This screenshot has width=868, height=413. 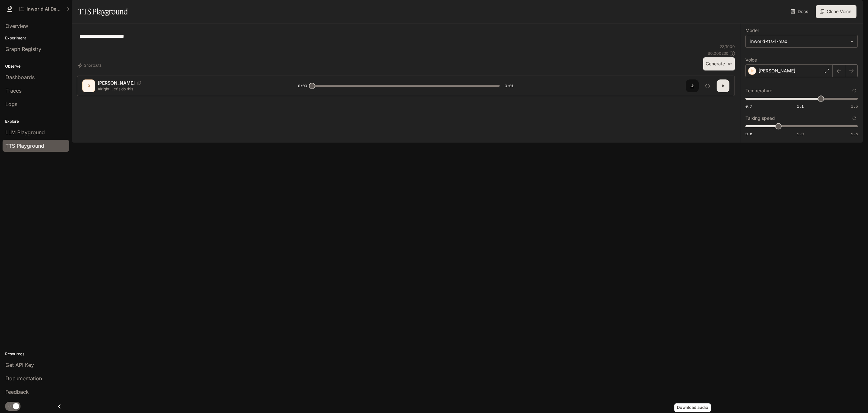 I want to click on span: 0.7, so click(x=748, y=106).